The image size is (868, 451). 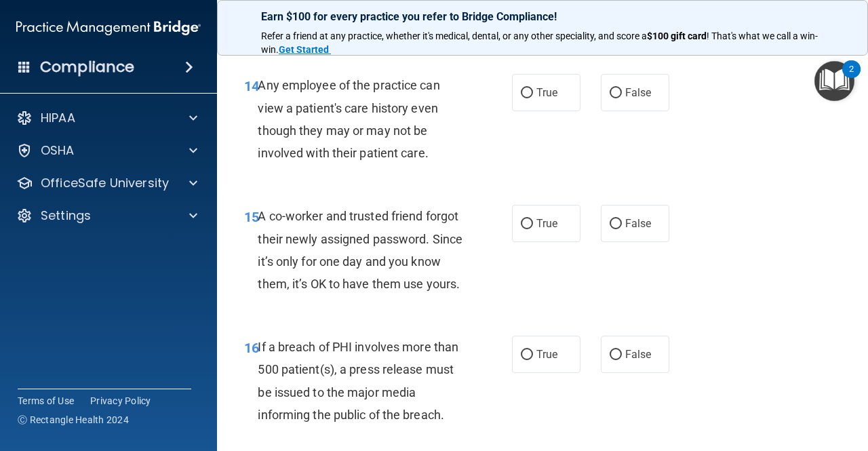 What do you see at coordinates (108, 28) in the screenshot?
I see `img: PMB logo` at bounding box center [108, 28].